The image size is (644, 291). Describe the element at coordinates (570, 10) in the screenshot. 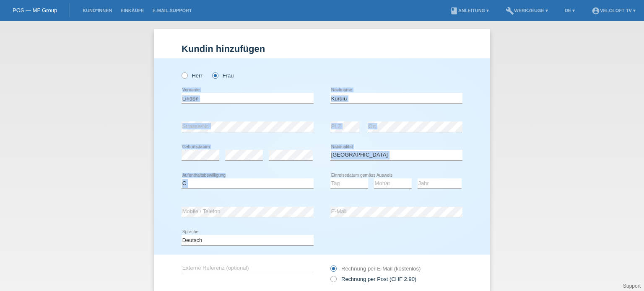

I see `a: DE ▾` at that location.